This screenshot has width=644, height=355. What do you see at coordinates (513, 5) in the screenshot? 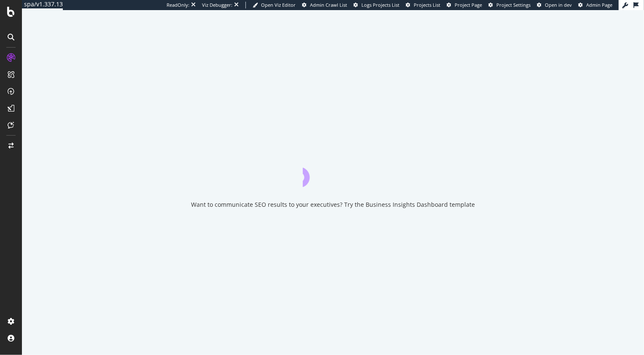
I see `span: Project Settings` at bounding box center [513, 5].